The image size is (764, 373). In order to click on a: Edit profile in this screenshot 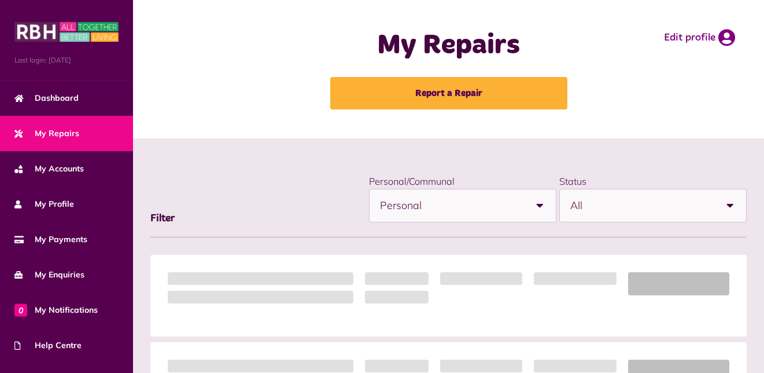, I will do `click(700, 38)`.